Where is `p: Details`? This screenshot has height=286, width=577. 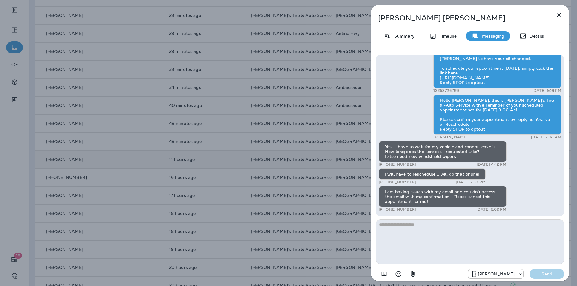
p: Details is located at coordinates (535, 36).